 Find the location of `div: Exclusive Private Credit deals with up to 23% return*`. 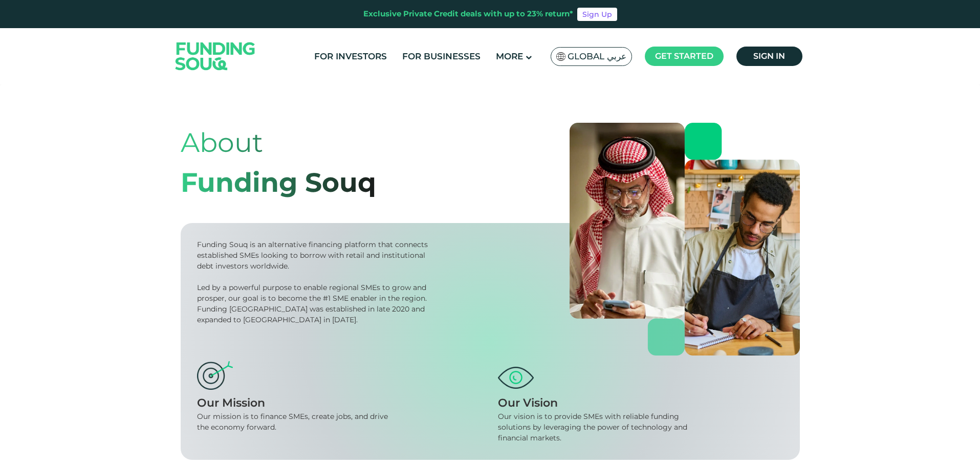

div: Exclusive Private Credit deals with up to 23% return* is located at coordinates (468, 14).